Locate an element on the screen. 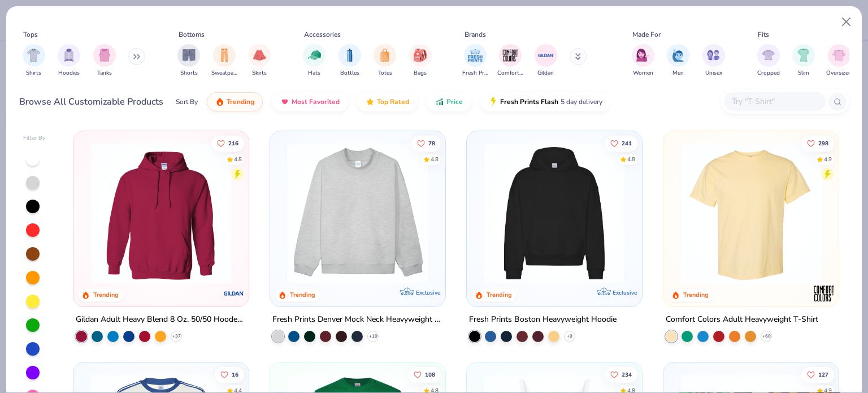 The width and height of the screenshot is (868, 393). div: filter for Slim is located at coordinates (803, 60).